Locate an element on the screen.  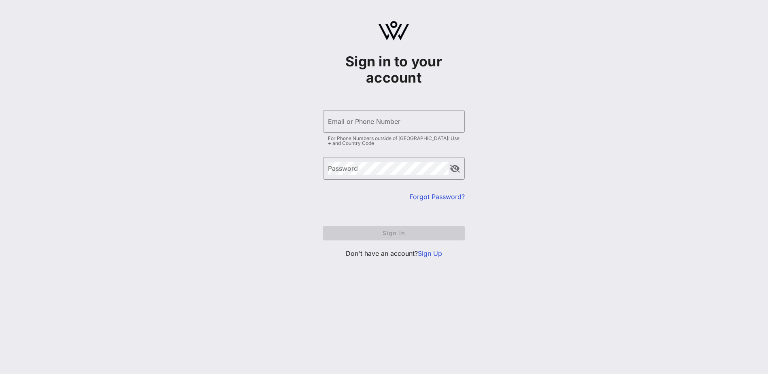
a: Forgot Password? is located at coordinates (437, 197).